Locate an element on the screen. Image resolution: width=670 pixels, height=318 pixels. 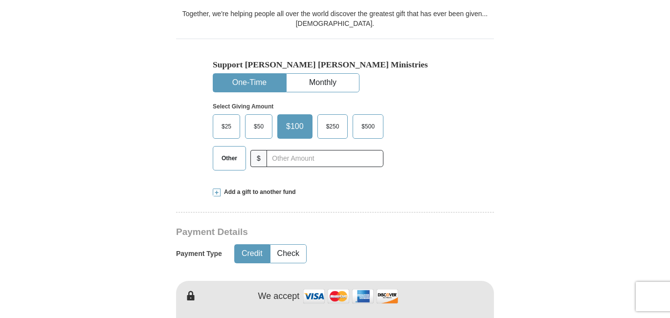
span: $50 is located at coordinates (259, 127).